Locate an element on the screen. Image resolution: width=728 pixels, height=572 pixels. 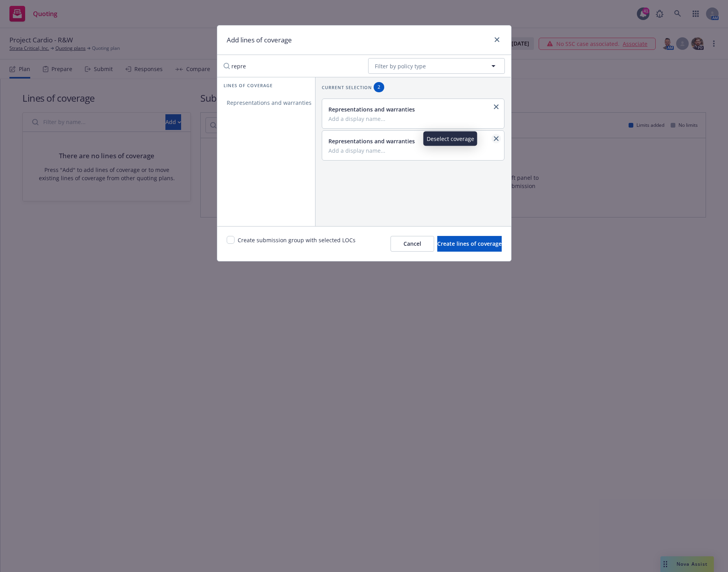
span: Current selection is located at coordinates (347, 87).